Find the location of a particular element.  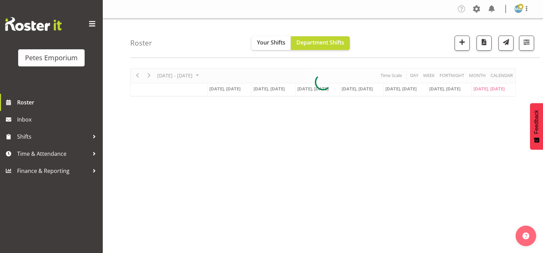

button: Send a list of all shifts for the selected filtered period to all rostered employees. is located at coordinates (506, 43).